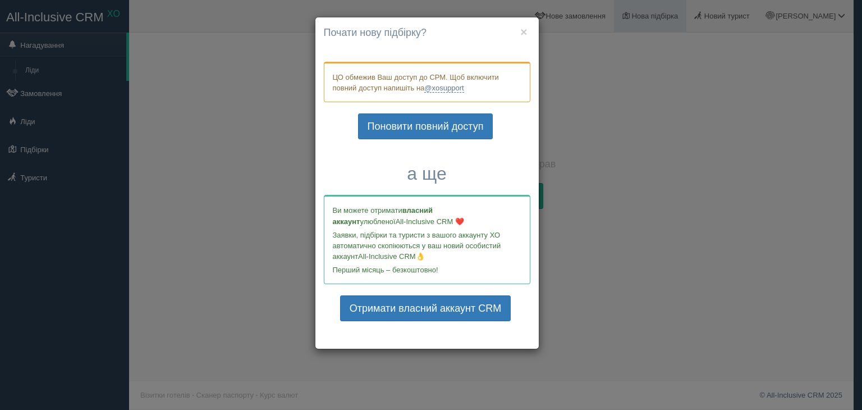 The width and height of the screenshot is (862, 410). I want to click on a: @xosupport, so click(444, 88).